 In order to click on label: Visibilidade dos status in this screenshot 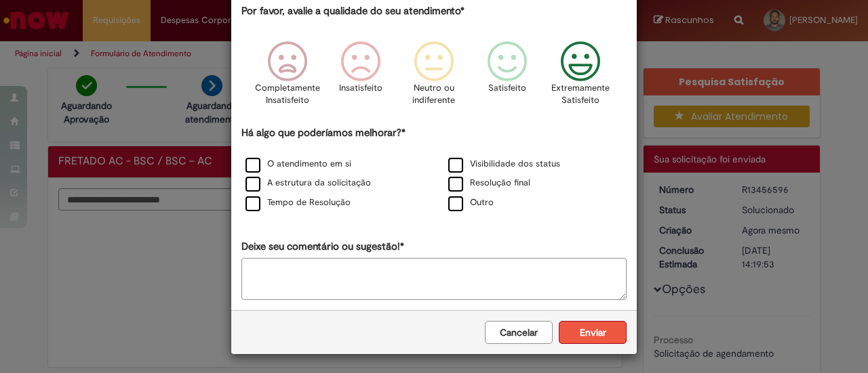, I will do `click(504, 164)`.